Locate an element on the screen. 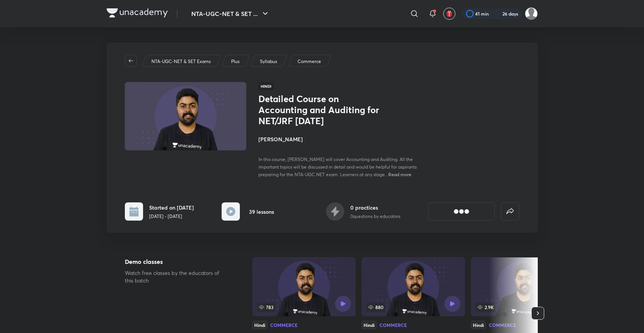 This screenshot has width=644, height=333. span: 2.9K is located at coordinates (486, 307).